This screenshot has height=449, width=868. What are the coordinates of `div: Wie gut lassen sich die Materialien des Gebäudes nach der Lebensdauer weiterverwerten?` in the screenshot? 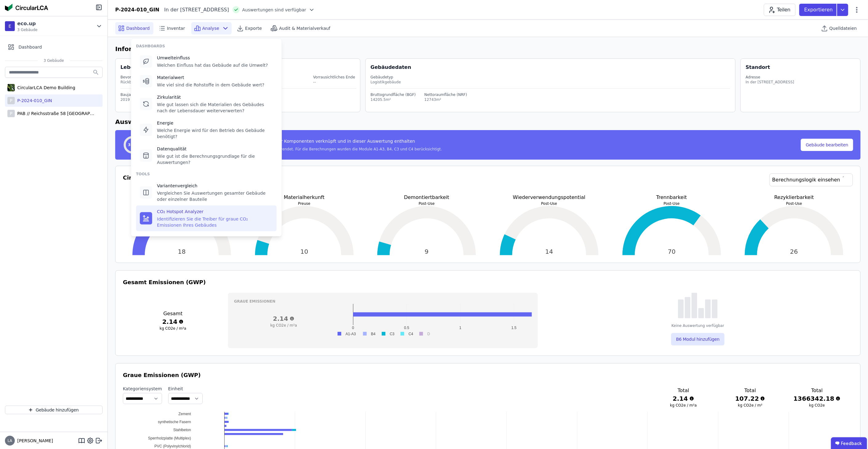 It's located at (215, 108).